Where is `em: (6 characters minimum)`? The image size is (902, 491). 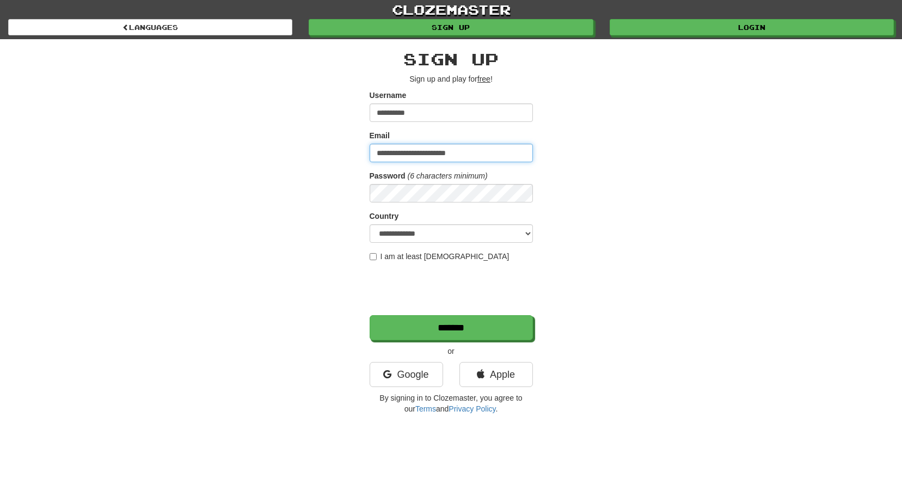 em: (6 characters minimum) is located at coordinates (447, 176).